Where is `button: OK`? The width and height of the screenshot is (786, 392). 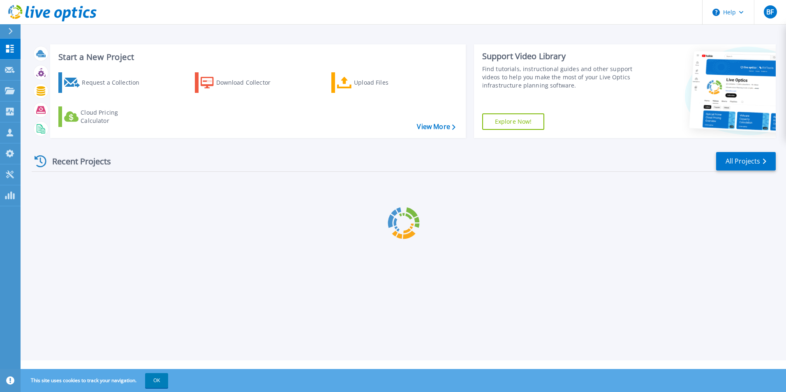 button: OK is located at coordinates (157, 381).